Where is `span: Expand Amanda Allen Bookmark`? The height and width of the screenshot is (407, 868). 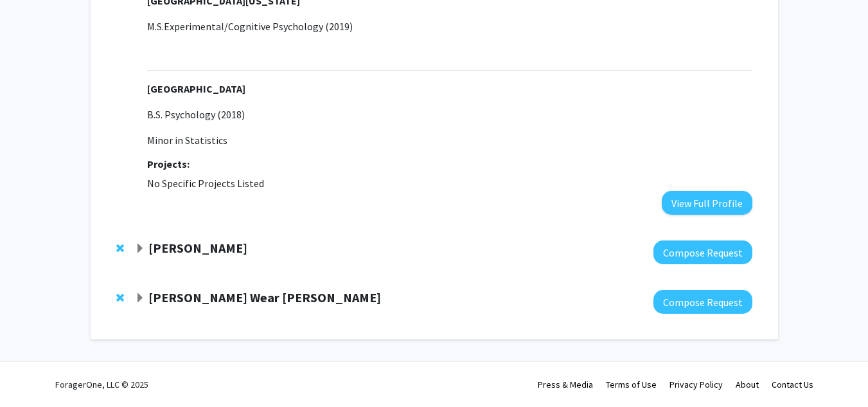 span: Expand Amanda Allen Bookmark is located at coordinates (140, 249).